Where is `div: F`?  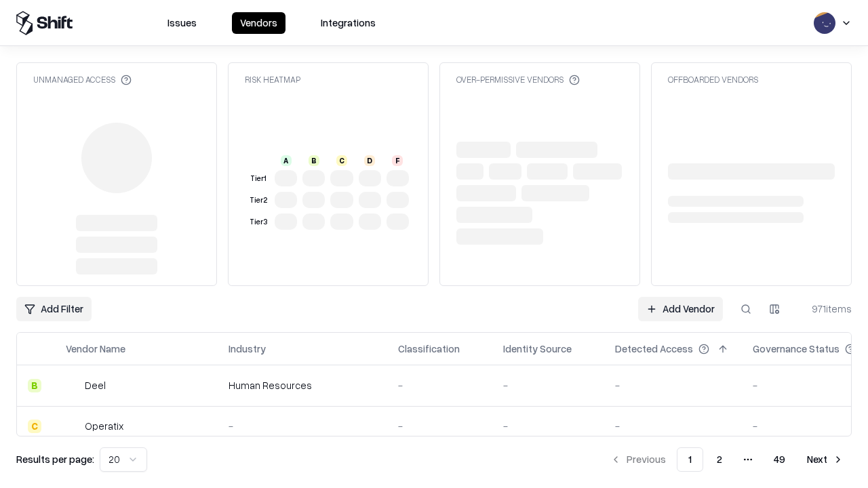
div: F is located at coordinates (398, 161).